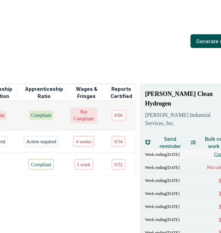 This screenshot has height=233, width=221. I want to click on div: Action required, so click(41, 141).